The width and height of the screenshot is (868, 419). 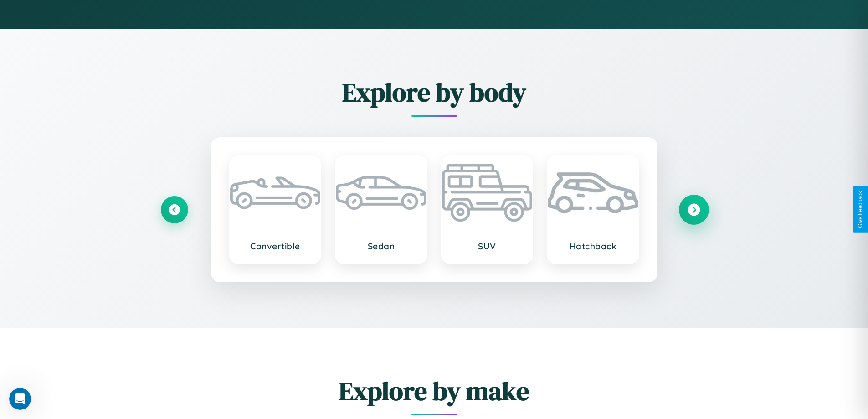 I want to click on div: Give Feedback, so click(x=860, y=210).